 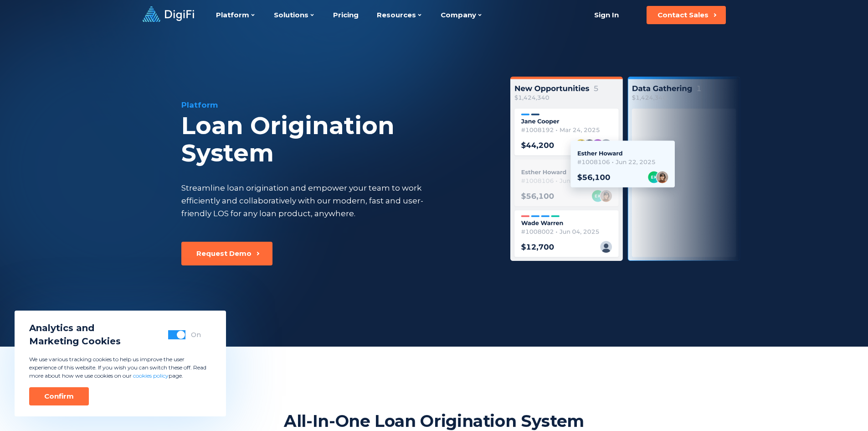 I want to click on p: We use various tracking cookies to help us improve the user experience of this website. If you wi..., so click(x=120, y=367).